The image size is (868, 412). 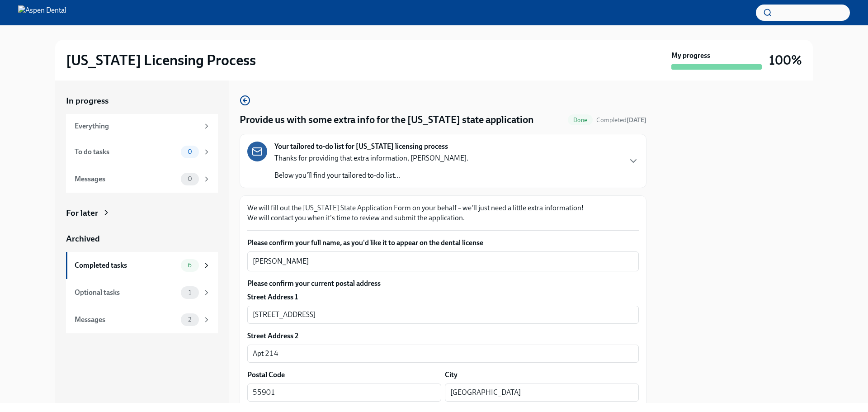 I want to click on div: In progress, so click(x=142, y=101).